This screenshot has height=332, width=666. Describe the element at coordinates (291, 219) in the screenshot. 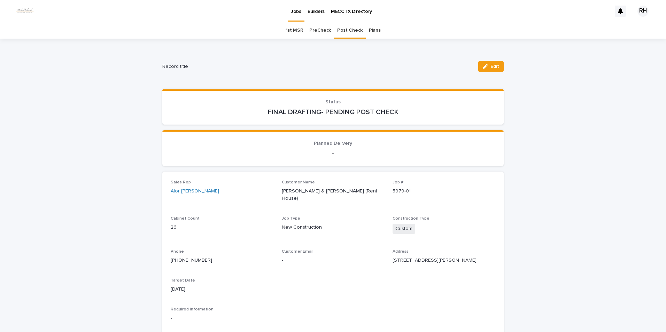

I see `span: Job Type` at that location.